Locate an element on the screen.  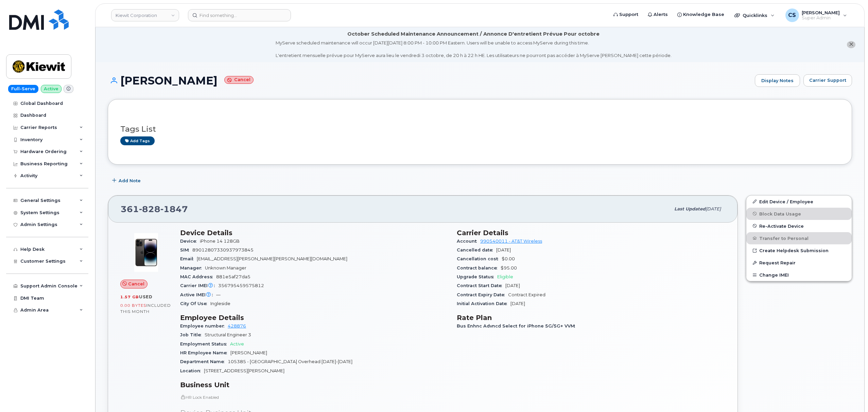
button: Re-Activate Device is located at coordinates (799, 226).